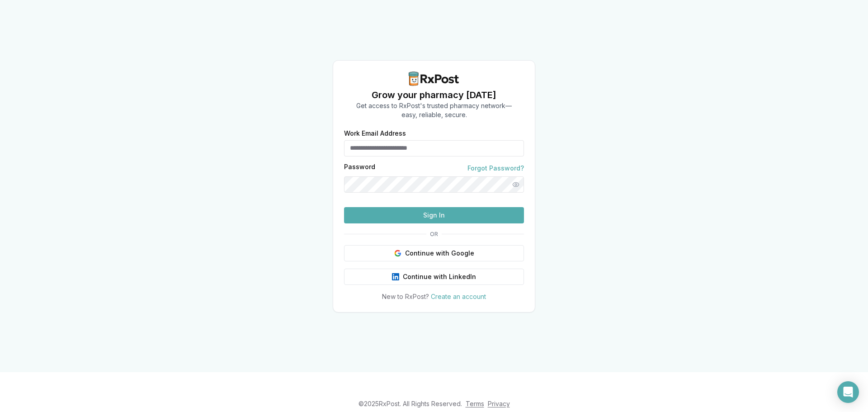 Image resolution: width=868 pixels, height=412 pixels. I want to click on a: Terms, so click(475, 403).